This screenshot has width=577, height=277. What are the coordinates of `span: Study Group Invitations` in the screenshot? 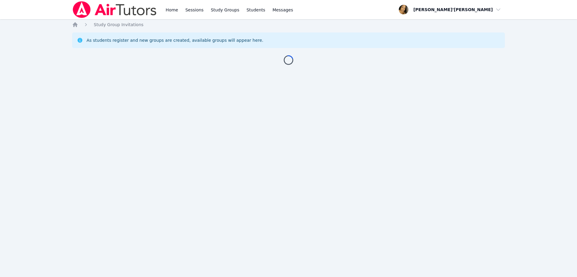 It's located at (118, 25).